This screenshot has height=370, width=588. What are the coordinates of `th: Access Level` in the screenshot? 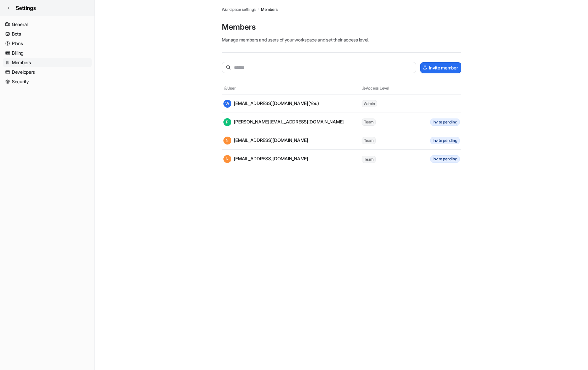 It's located at (391, 88).